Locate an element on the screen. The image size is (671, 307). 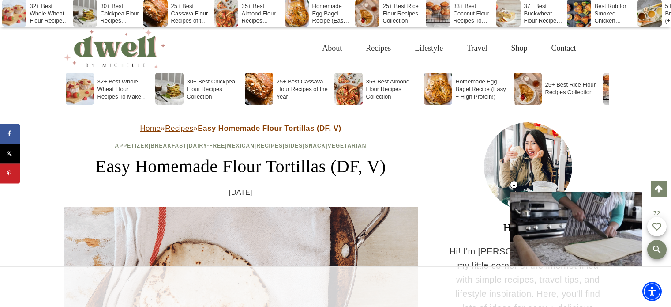
h1: Easy Homemade Flour Tortillas (DF, V) is located at coordinates (241, 166).